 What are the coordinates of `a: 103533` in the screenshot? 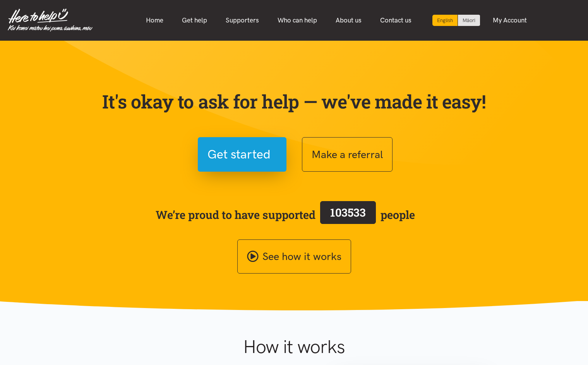 It's located at (348, 215).